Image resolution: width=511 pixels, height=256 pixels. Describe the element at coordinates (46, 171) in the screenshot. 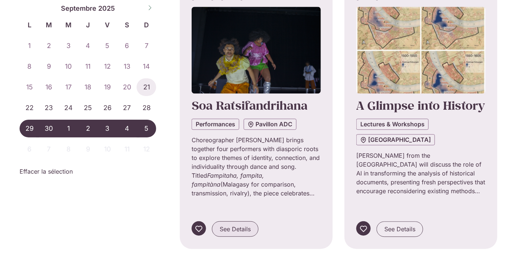

I see `span: Effacer la sélection` at that location.